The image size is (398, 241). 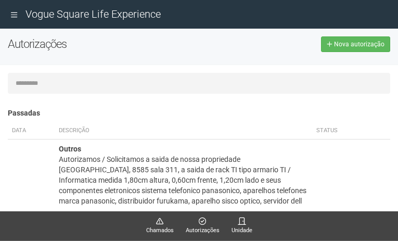 What do you see at coordinates (70, 149) in the screenshot?
I see `strong: Outros` at bounding box center [70, 149].